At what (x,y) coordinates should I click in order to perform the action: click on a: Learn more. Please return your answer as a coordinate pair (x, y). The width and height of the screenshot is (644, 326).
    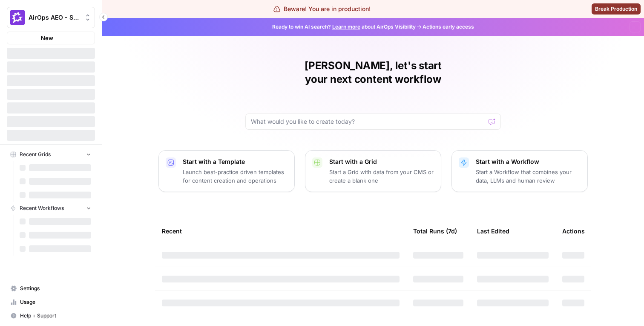
    Looking at the image, I should click on (346, 26).